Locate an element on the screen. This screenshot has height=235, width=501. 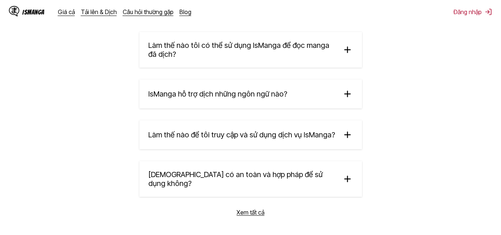
font: Tải lên & Dịch is located at coordinates (99, 12).